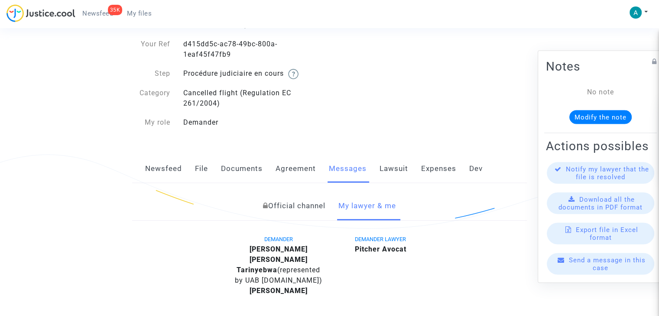 The image size is (659, 316). Describe the element at coordinates (601, 66) in the screenshot. I see `h2: Notes` at that location.